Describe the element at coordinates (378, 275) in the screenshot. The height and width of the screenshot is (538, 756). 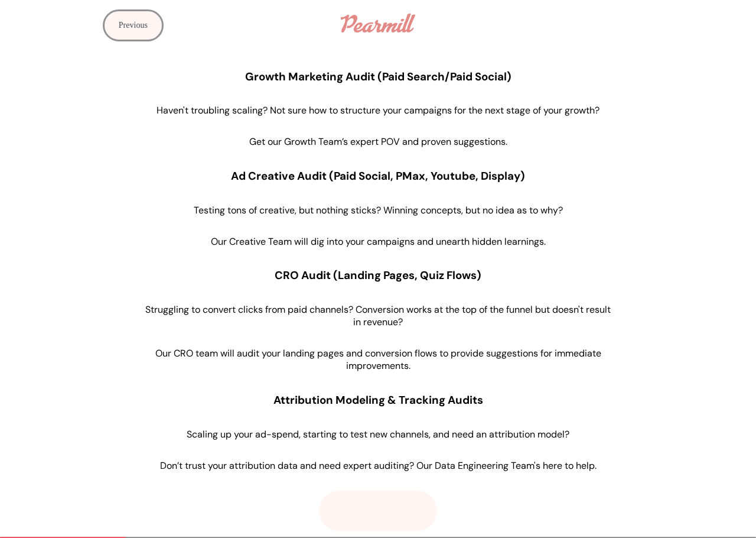
I see `h3: CRO Audit (Landing Pages, Quiz Flows)` at that location.